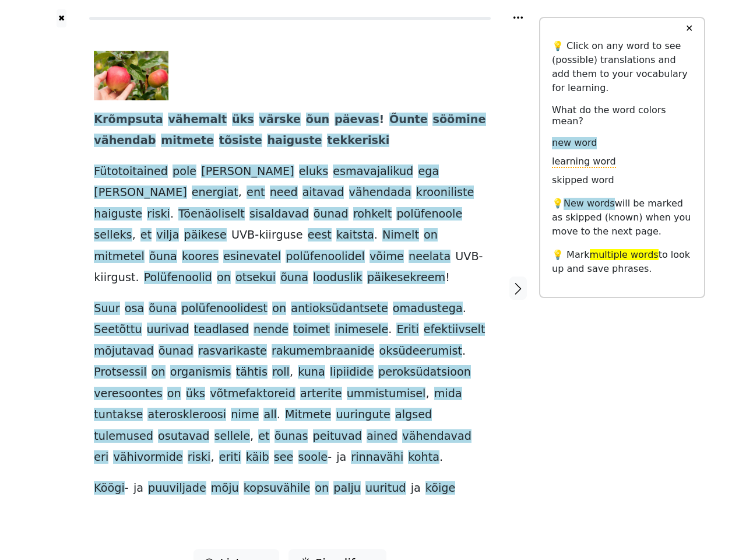  What do you see at coordinates (187, 141) in the screenshot?
I see `span: mitmete` at bounding box center [187, 141].